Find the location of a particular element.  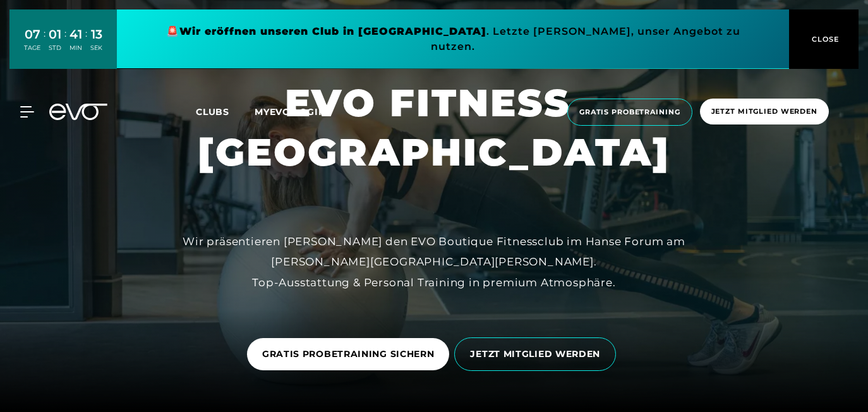

button: CLOSE is located at coordinates (824, 39).